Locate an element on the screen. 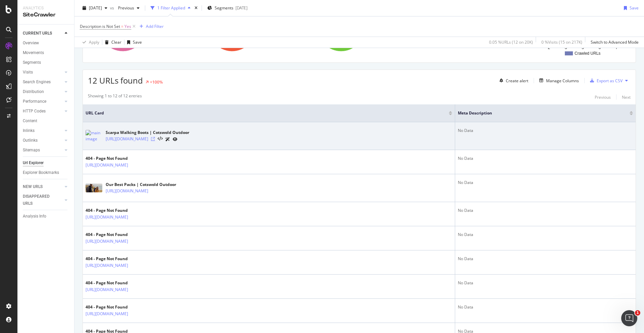 This screenshot has height=333, width=644. a: Overview is located at coordinates (46, 43).